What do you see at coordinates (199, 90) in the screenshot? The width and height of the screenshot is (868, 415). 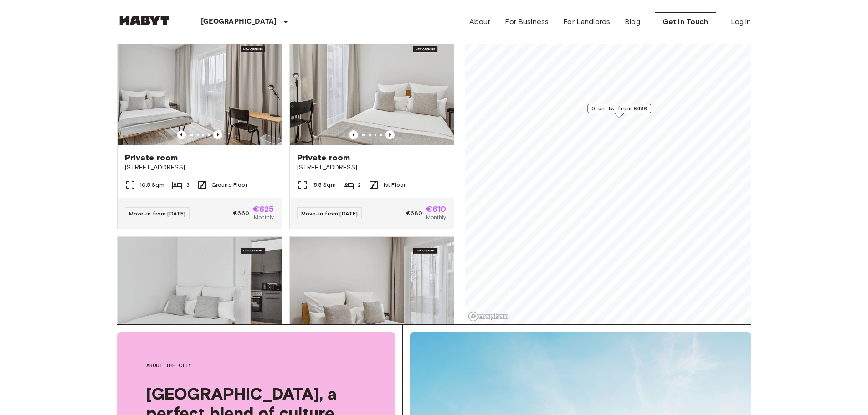 I see `img: Marketing picture of unit DE-13-001-002-001` at bounding box center [199, 90].